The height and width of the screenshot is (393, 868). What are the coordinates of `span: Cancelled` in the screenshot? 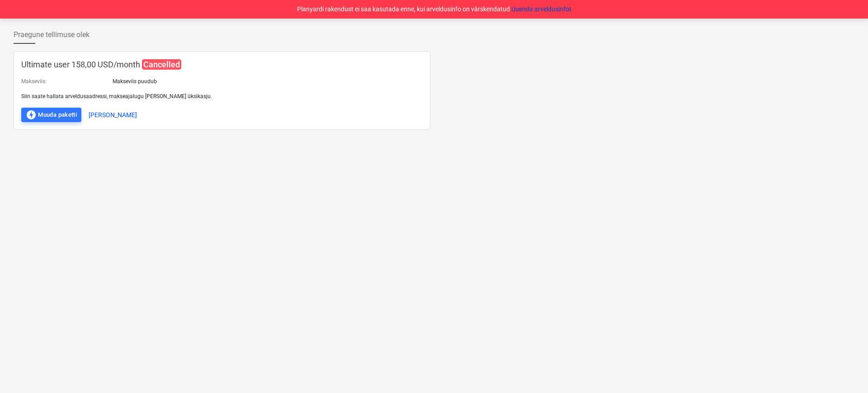 It's located at (162, 64).